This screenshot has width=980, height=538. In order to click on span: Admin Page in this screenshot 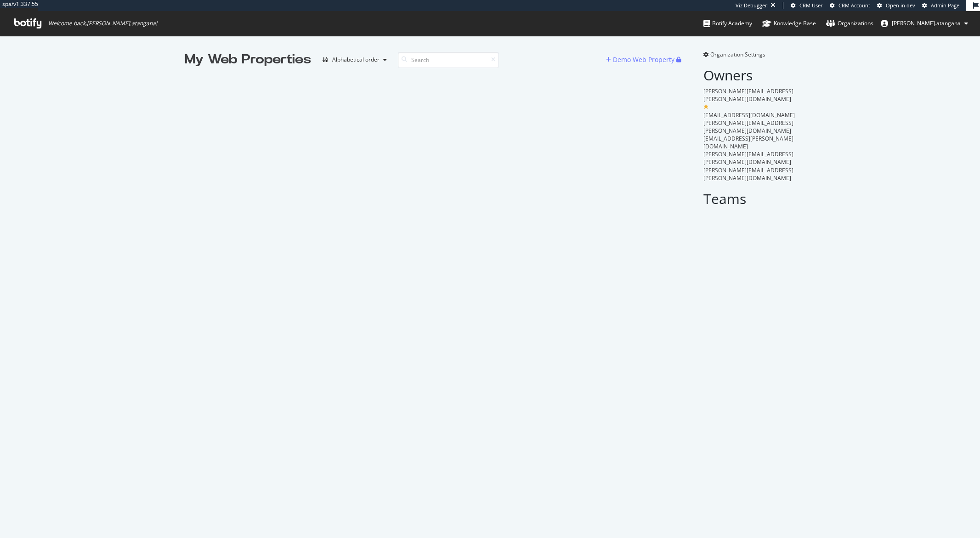, I will do `click(945, 5)`.